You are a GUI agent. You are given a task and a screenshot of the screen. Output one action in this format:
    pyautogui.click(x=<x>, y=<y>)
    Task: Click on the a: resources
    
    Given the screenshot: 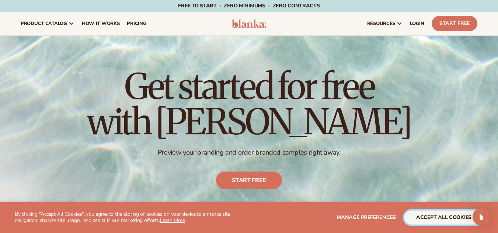 What is the action you would take?
    pyautogui.click(x=385, y=24)
    